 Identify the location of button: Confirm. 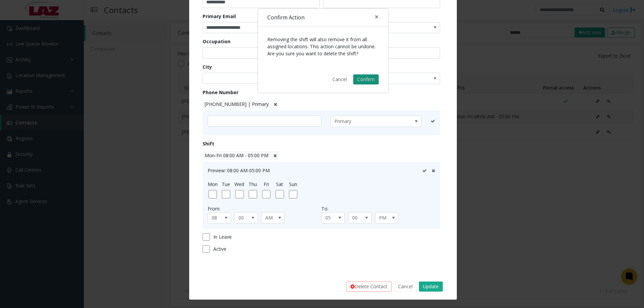
(366, 80).